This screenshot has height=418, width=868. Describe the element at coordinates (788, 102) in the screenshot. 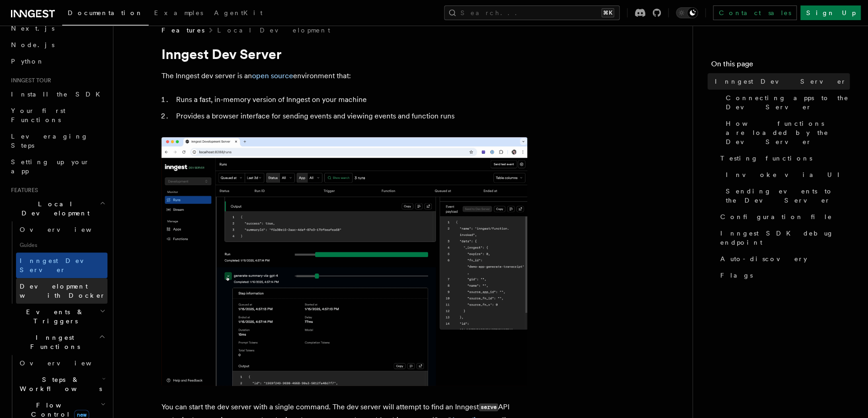

I see `span: Connecting apps to the Dev Server` at that location.